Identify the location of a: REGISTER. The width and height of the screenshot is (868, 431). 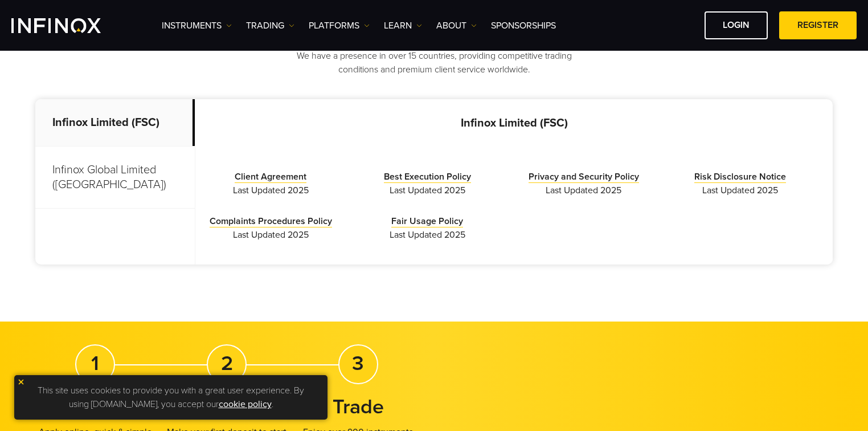
(818, 25).